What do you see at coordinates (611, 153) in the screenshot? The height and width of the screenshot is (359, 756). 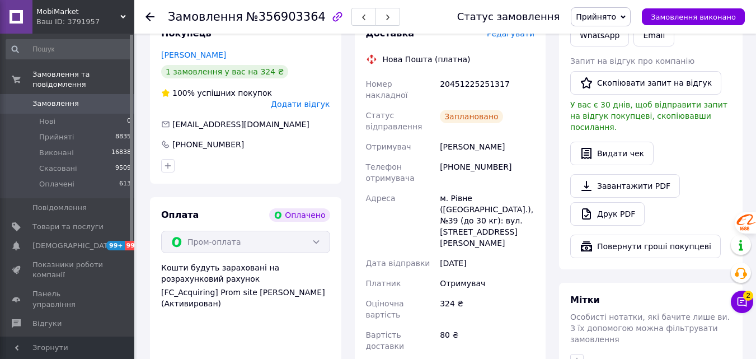 I see `button: Видати чек` at bounding box center [611, 153].